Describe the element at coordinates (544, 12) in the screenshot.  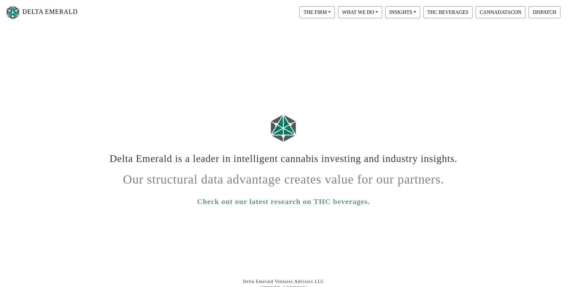
I see `button: DISPATCH` at that location.